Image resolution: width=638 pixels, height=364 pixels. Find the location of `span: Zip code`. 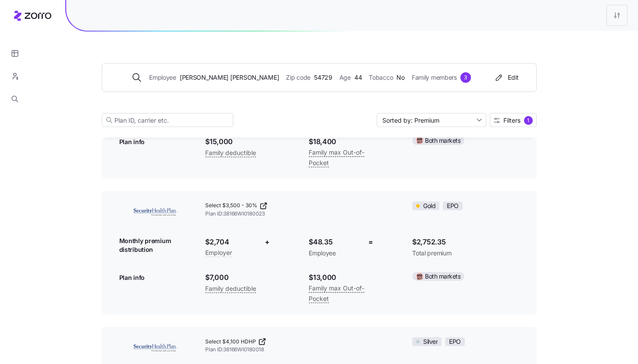

span: Zip code is located at coordinates (298, 78).